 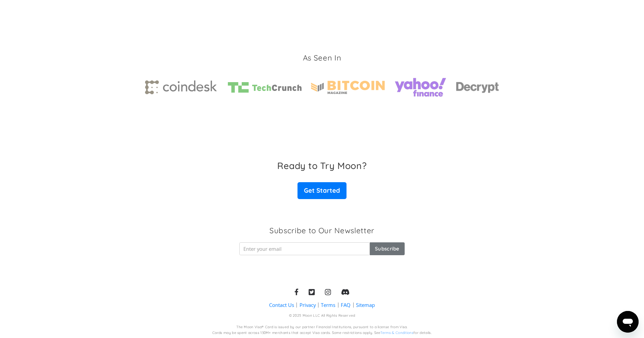 I want to click on input: Subscribe, so click(x=388, y=249).